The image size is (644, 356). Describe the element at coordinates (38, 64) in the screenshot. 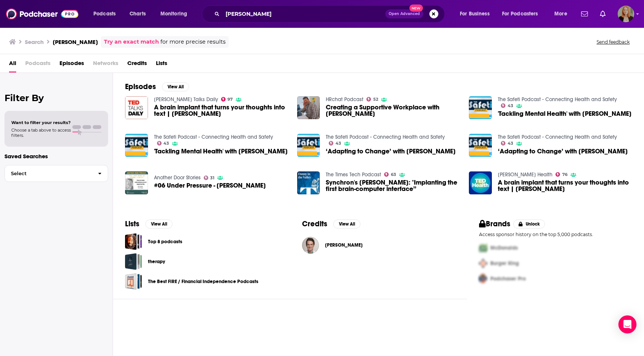

I see `span: Podcasts` at that location.